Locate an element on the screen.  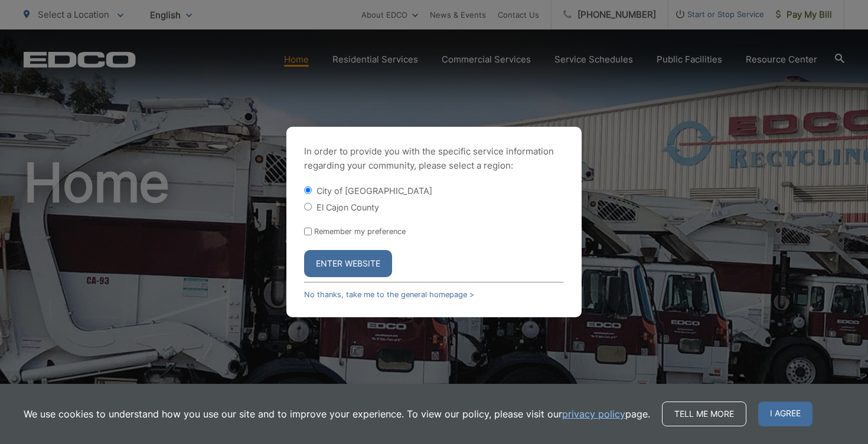
label: El Cajon County is located at coordinates (348, 207).